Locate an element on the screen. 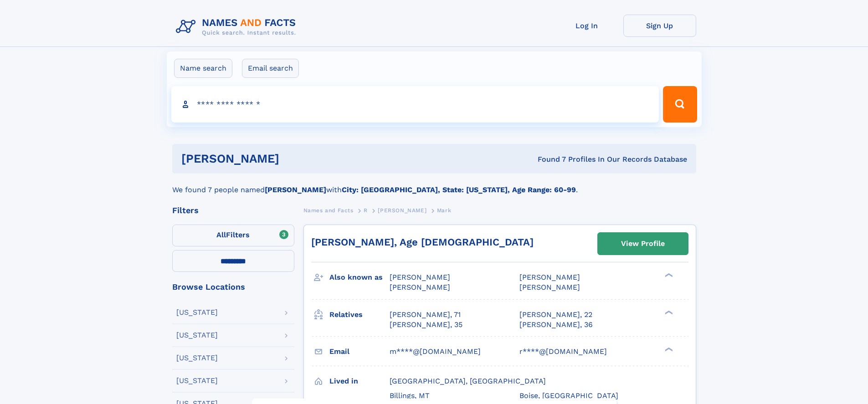  span: Billings, MT is located at coordinates (410, 395).